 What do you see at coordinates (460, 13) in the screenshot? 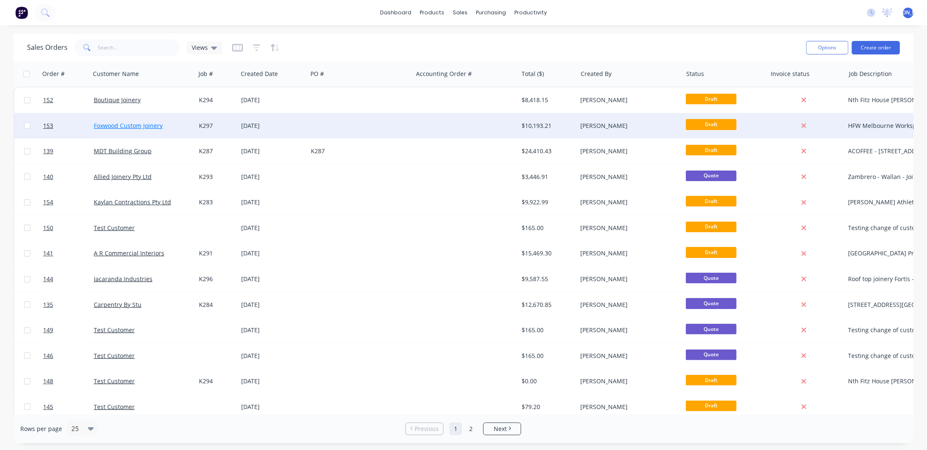
I see `div: sales` at bounding box center [460, 13].